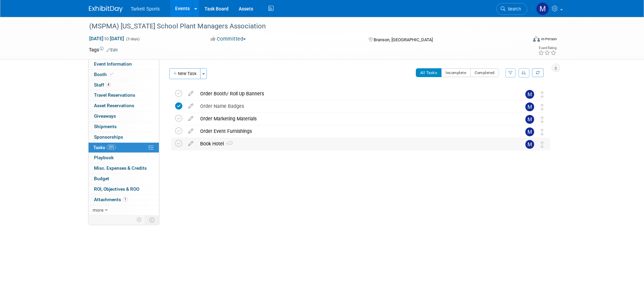  What do you see at coordinates (456, 73) in the screenshot?
I see `button: Incomplete` at bounding box center [456, 73].